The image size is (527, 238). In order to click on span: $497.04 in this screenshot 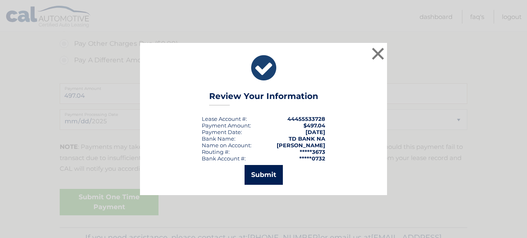, I will do `click(314, 125)`.